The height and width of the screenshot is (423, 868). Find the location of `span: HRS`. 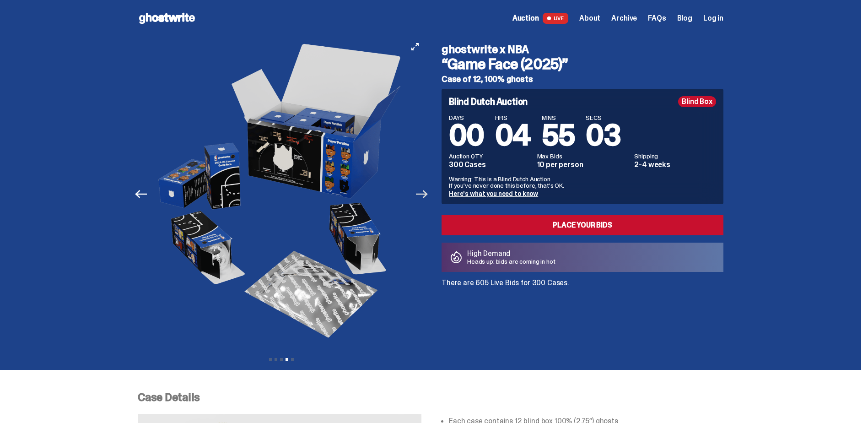

span: HRS is located at coordinates (513, 118).